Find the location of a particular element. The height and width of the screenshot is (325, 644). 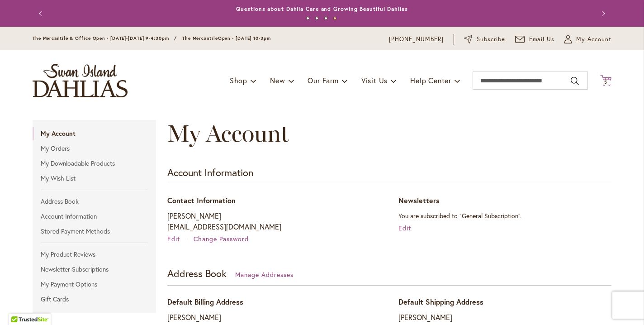

a: Gift Cards is located at coordinates (94, 299).